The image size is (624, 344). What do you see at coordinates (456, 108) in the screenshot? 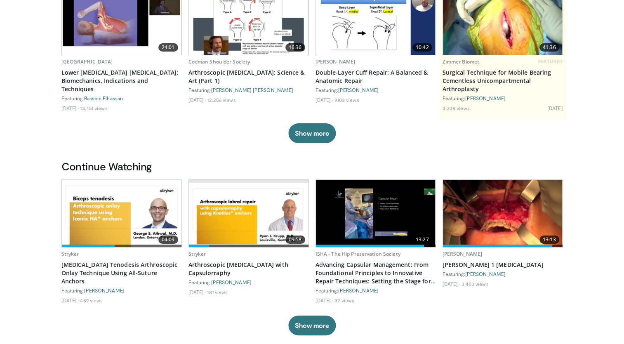
I see `li: 3,338 views` at bounding box center [456, 108].